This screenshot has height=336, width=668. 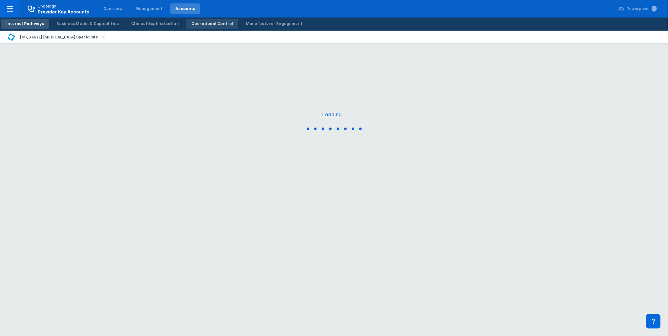 I want to click on a: Manufacturer Engagement, so click(x=274, y=24).